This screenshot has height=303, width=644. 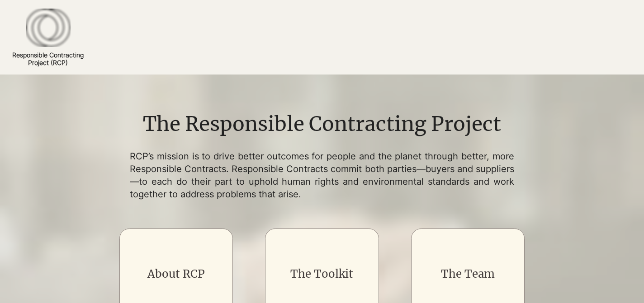 I want to click on a: Responsible ContractingProject (RCP), so click(x=48, y=59).